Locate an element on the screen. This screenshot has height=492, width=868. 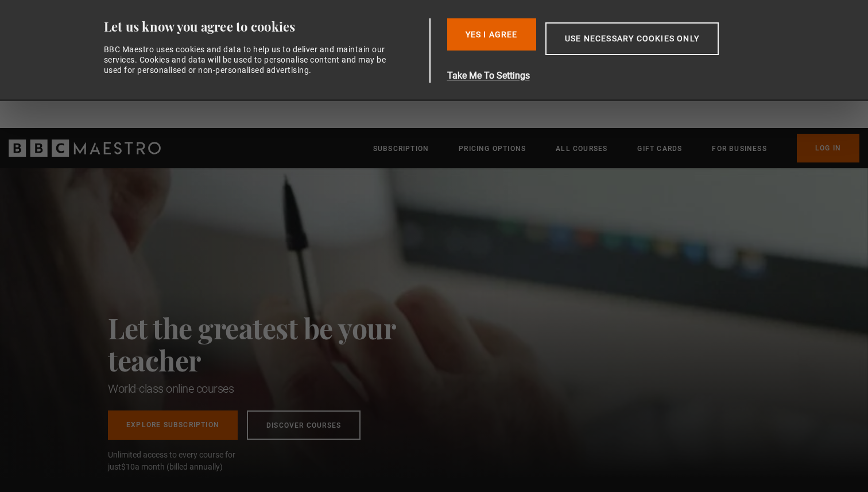
button: Take Me To Settings is located at coordinates (610, 75).